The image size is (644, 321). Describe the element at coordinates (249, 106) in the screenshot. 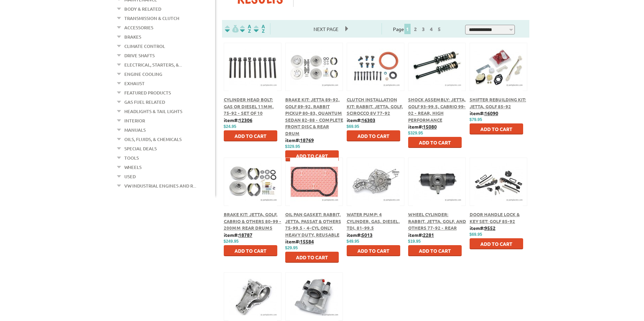

I see `span: Cylinder Head Bolt: Gas or Diesel 11mm, 75-92 - Set Of 10` at that location.